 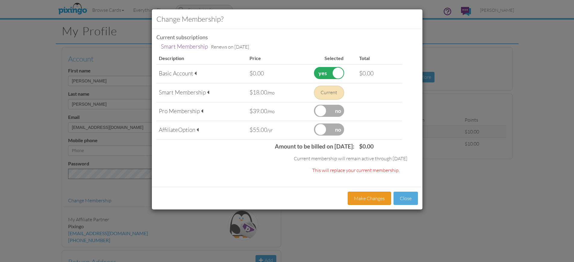 What do you see at coordinates (279, 74) in the screenshot?
I see `td: $0.00` at bounding box center [279, 74].